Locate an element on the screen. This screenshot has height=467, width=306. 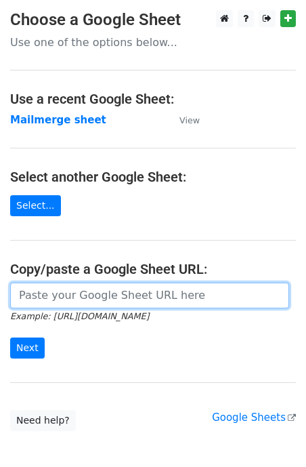
a: Need help? is located at coordinates (43, 420).